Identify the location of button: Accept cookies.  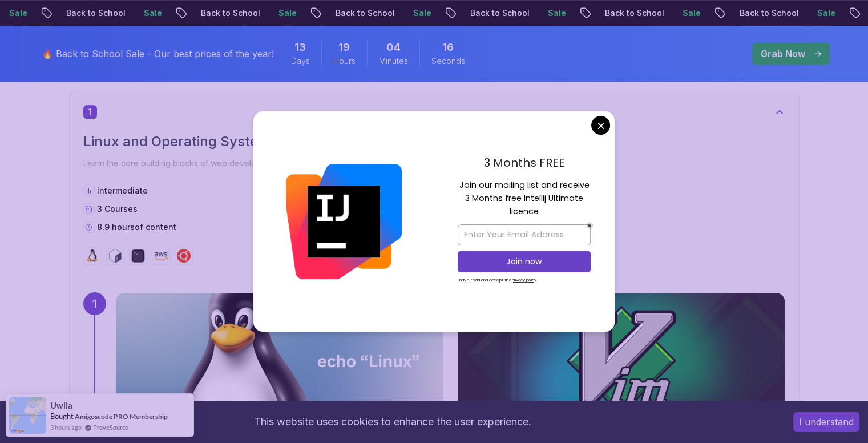
(826, 421).